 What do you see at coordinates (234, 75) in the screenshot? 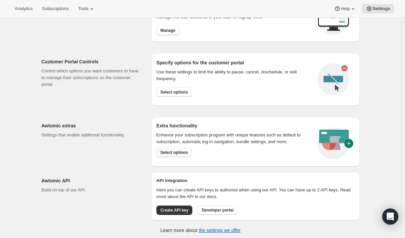
I see `div: Use these settings to limit the ability to pause, cancel, reschedule, or edit frequency.` at bounding box center [234, 75].